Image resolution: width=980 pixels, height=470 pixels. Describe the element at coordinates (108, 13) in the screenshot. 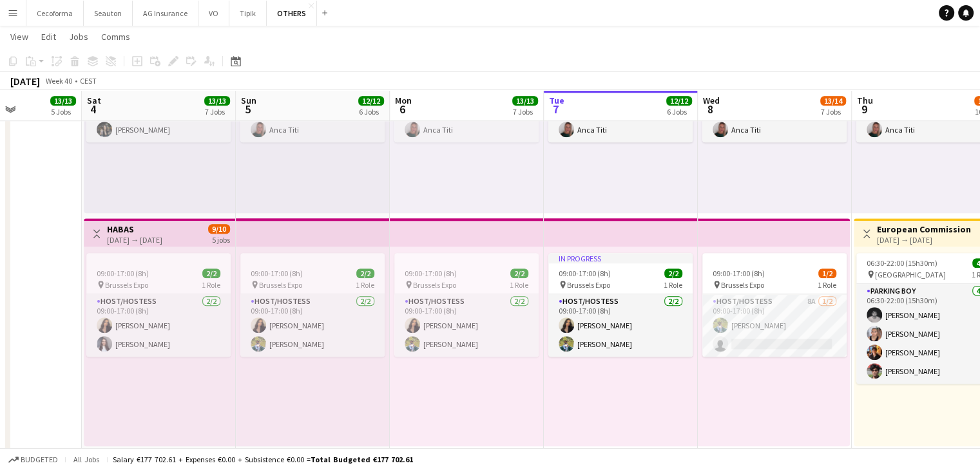

I see `button: Seauton` at that location.